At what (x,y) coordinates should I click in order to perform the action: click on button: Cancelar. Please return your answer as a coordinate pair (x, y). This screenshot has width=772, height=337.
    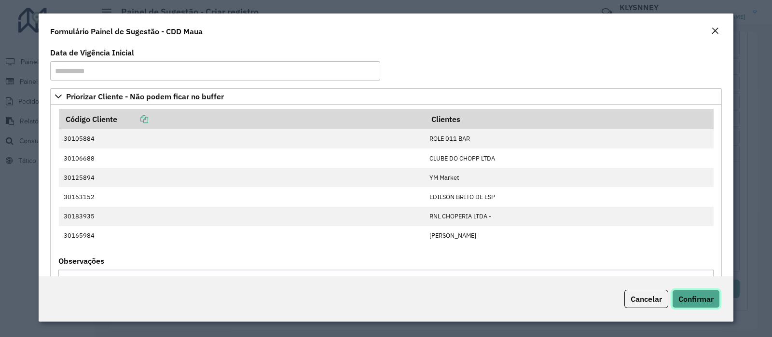
    Looking at the image, I should click on (646, 299).